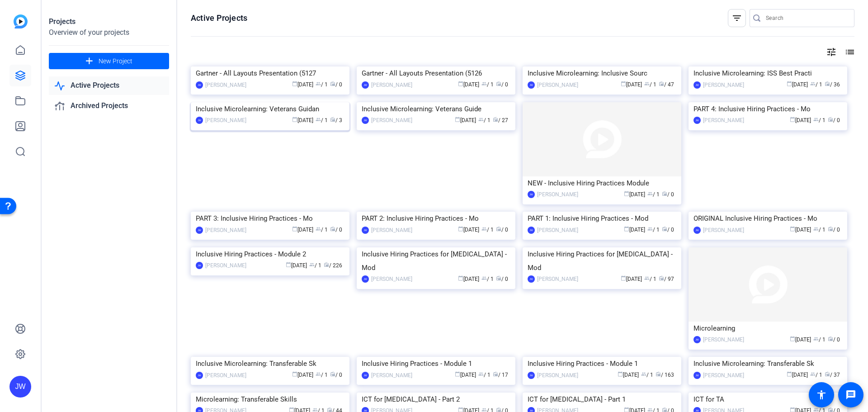  I want to click on mat-icon: message, so click(851, 395).